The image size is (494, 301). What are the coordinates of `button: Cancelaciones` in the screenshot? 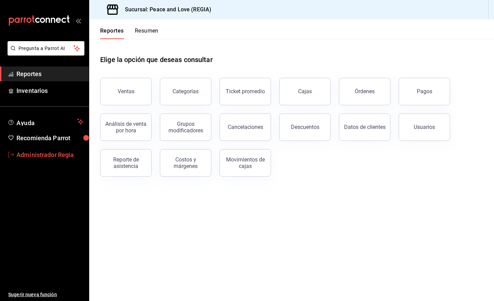 It's located at (245, 127).